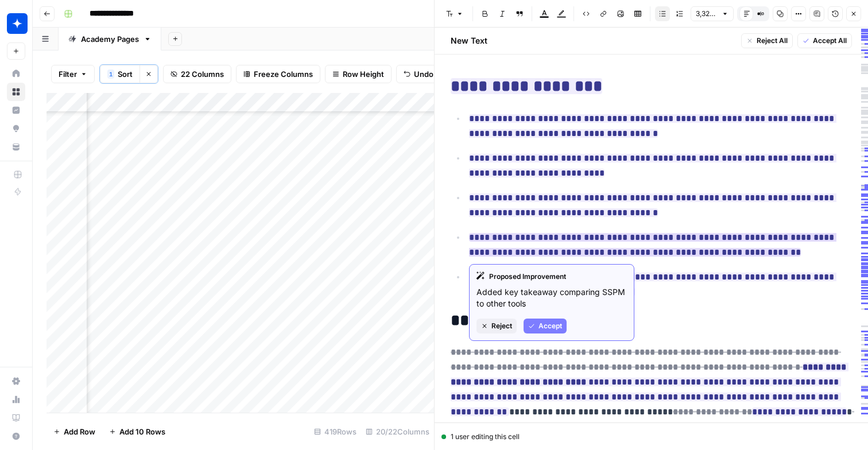 This screenshot has width=868, height=450. I want to click on a: Settings, so click(16, 381).